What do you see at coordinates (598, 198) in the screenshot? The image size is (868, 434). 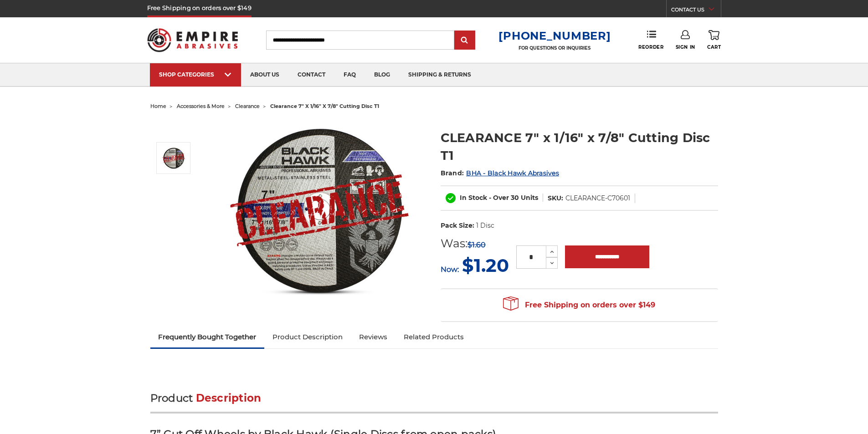 I see `dd: CLEARANCE-C70601` at bounding box center [598, 198].